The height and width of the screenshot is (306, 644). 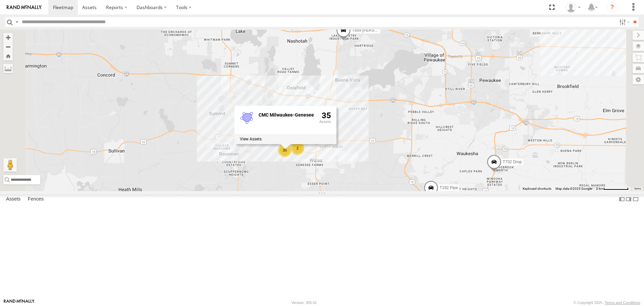 What do you see at coordinates (624, 22) in the screenshot?
I see `label: Search Filter Options` at bounding box center [624, 22].